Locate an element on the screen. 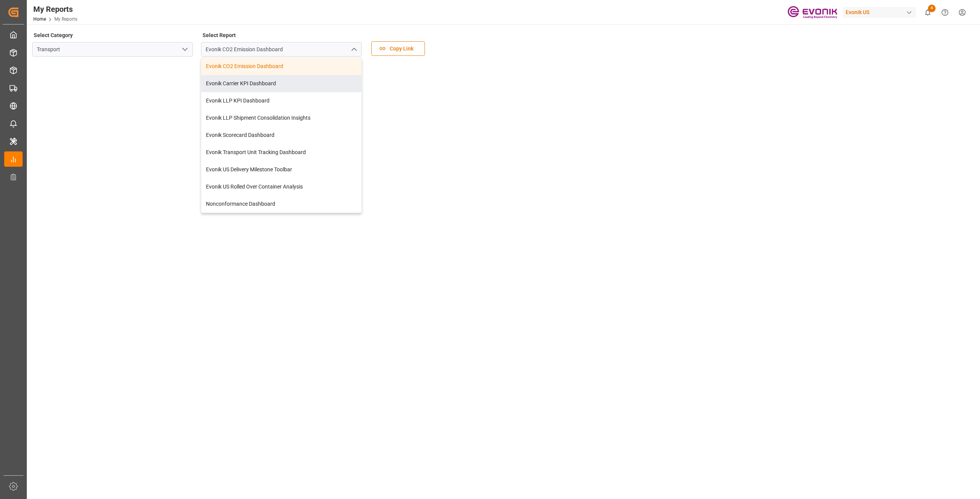 The width and height of the screenshot is (980, 499). label: Select Category is located at coordinates (52, 36).